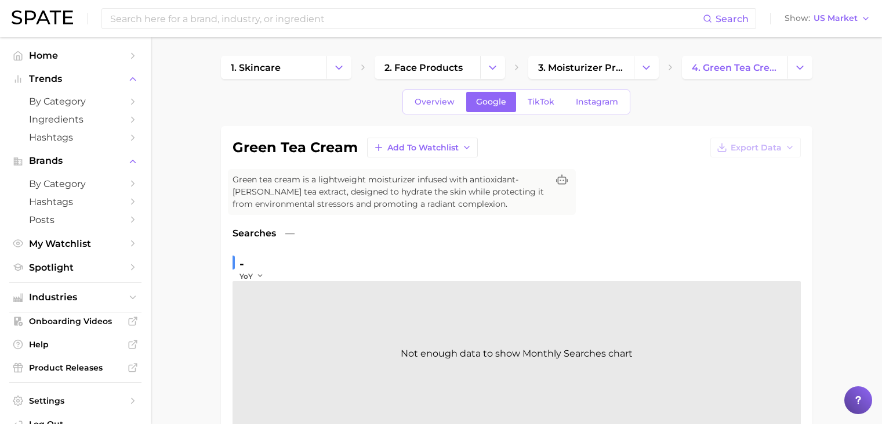 Image resolution: width=882 pixels, height=424 pixels. What do you see at coordinates (422, 147) in the screenshot?
I see `button: Add to Watchlist` at bounding box center [422, 147].